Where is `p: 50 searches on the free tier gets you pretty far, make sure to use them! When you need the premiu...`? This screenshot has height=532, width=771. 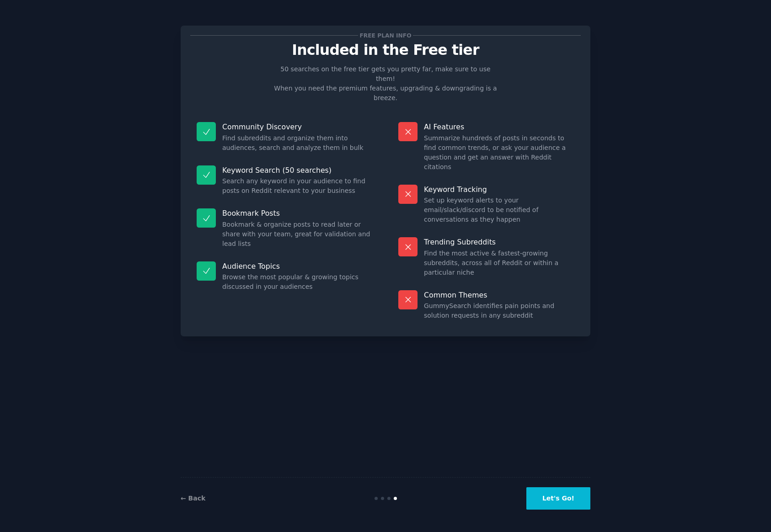 p: 50 searches on the free tier gets you pretty far, make sure to use them! When you need the premiu... is located at coordinates (386, 83).